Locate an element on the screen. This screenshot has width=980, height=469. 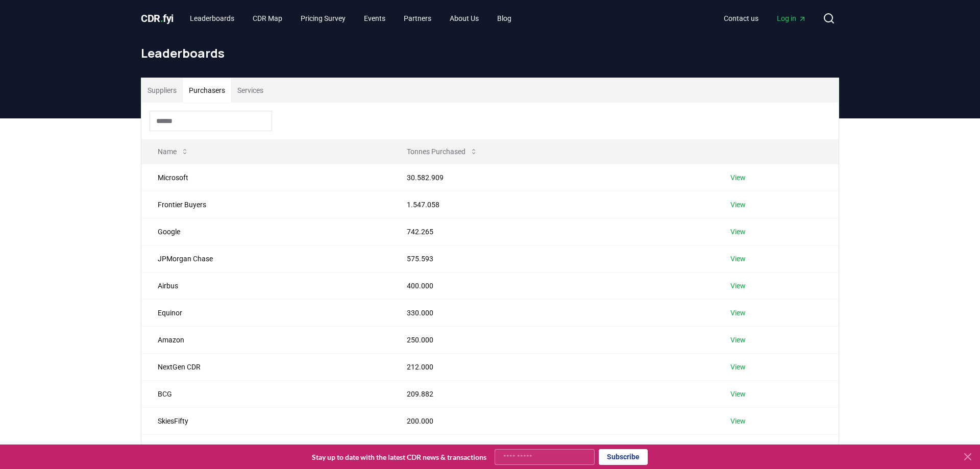
a: About Us is located at coordinates (464, 19).